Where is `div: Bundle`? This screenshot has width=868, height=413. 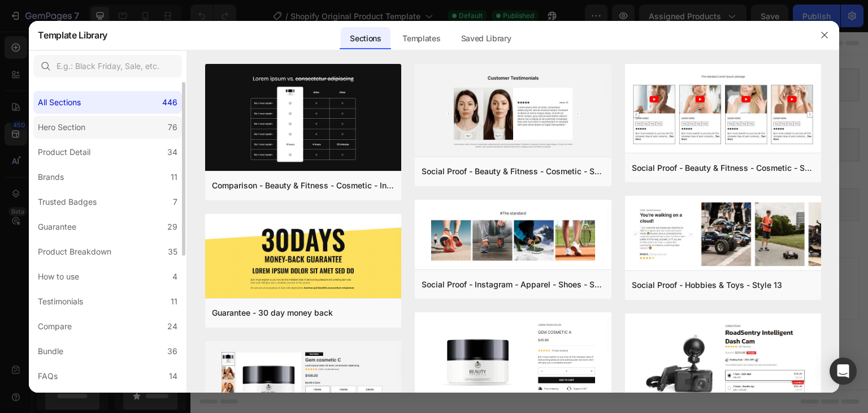 div: Bundle is located at coordinates (51, 351).